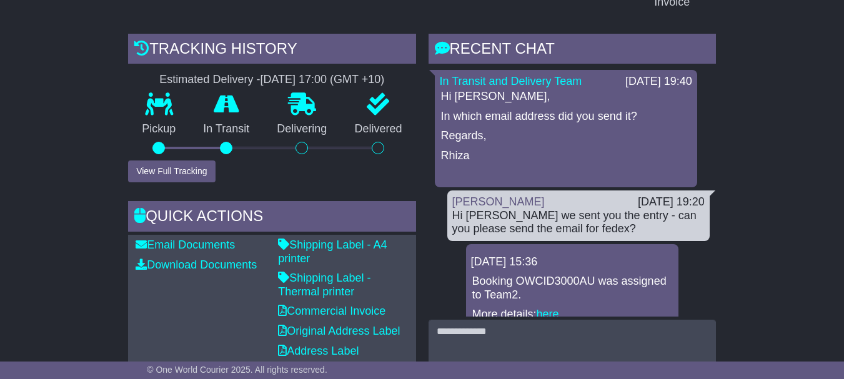  What do you see at coordinates (572, 315) in the screenshot?
I see `p: More details: .` at bounding box center [572, 315].